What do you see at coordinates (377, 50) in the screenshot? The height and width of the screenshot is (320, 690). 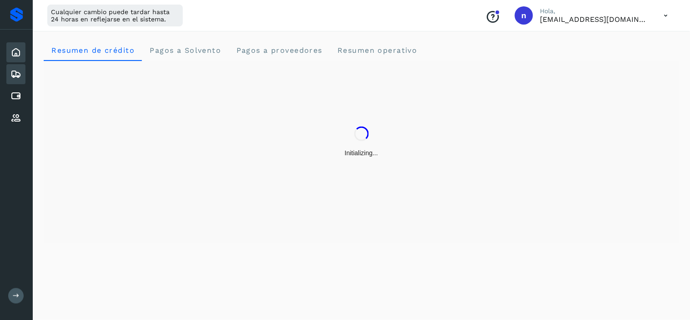 I see `span: Resumen operativo` at bounding box center [377, 50].